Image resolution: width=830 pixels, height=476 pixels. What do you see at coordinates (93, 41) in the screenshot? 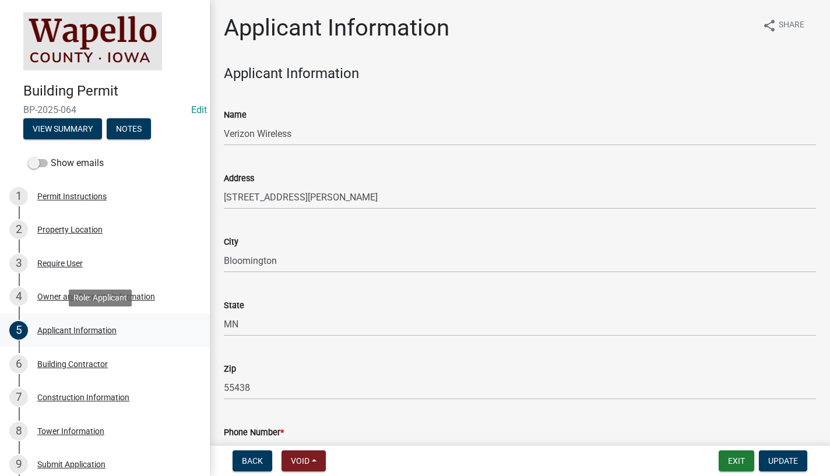
I see `img: Wapello County, Iowa` at bounding box center [93, 41].